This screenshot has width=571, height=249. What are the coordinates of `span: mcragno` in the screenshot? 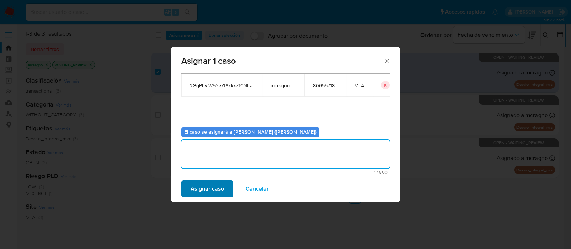 It's located at (283, 86).